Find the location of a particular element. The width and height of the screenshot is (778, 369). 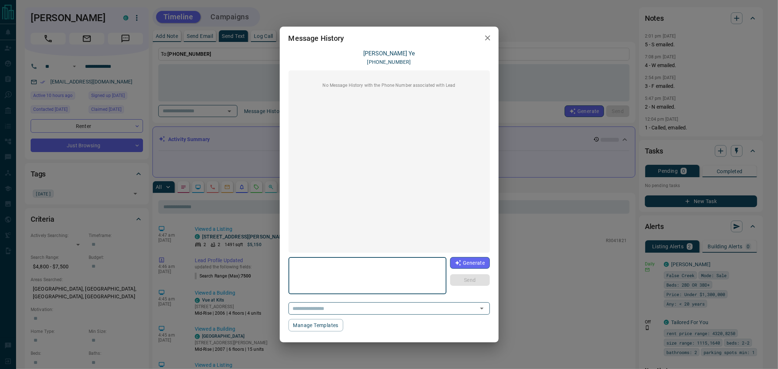

button: Generate is located at coordinates (470, 263).